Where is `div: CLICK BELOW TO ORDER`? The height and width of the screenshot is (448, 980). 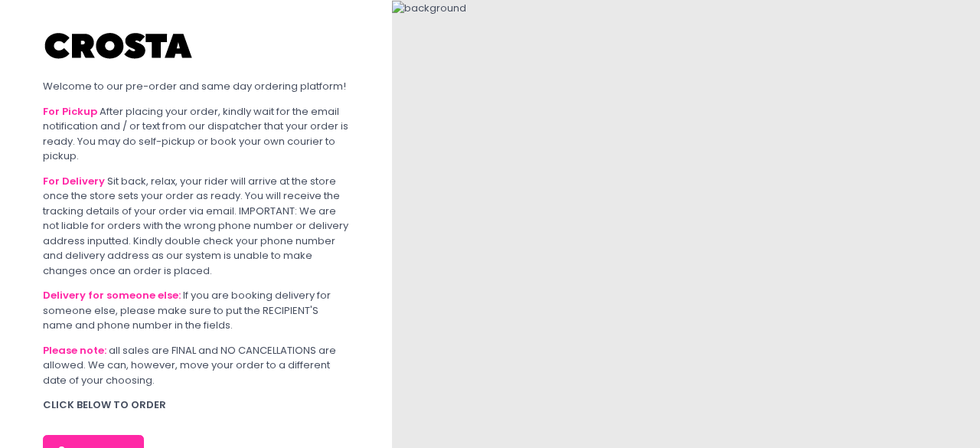 div: CLICK BELOW TO ORDER is located at coordinates (196, 405).